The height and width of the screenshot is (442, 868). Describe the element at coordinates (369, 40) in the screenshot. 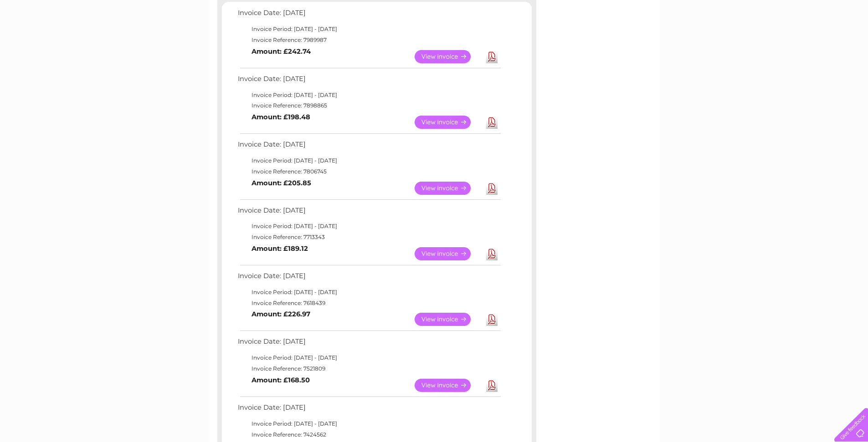

I see `td: Invoice Reference: 7989987` at that location.